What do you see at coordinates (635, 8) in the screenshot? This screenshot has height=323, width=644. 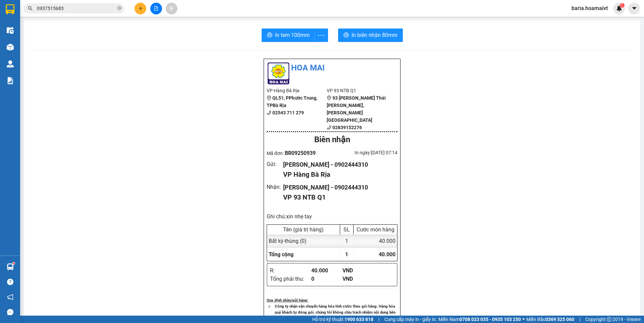 I see `span: caret-down` at bounding box center [635, 8].